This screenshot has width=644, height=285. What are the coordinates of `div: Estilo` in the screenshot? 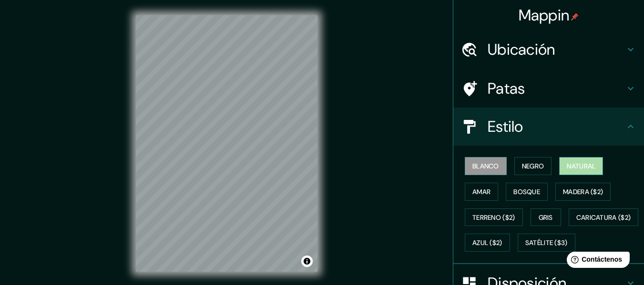 It's located at (549, 127).